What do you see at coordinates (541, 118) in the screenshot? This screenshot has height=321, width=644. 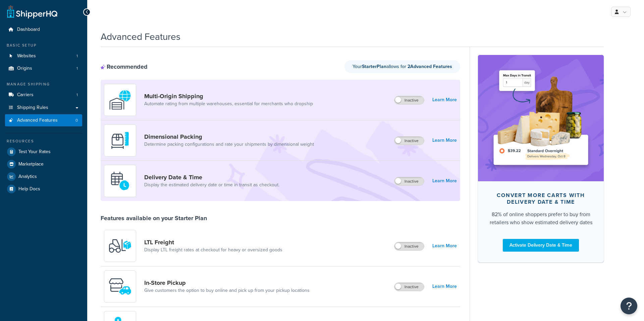 I see `img: feature-image-ddt-36eae7f7280da8017bfb280eaccd9c446f90b1fe08728e4019434db127062ab4.png` at bounding box center [541, 118].